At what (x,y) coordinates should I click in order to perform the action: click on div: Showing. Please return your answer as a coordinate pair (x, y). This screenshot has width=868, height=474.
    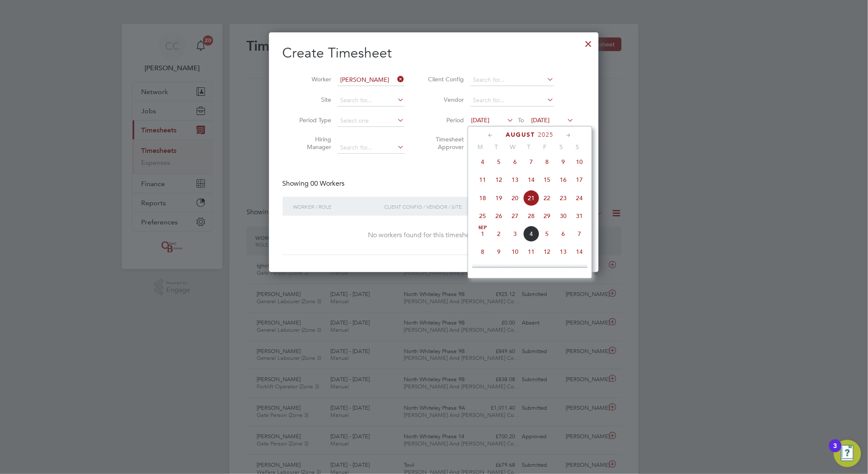
    Looking at the image, I should click on (315, 184).